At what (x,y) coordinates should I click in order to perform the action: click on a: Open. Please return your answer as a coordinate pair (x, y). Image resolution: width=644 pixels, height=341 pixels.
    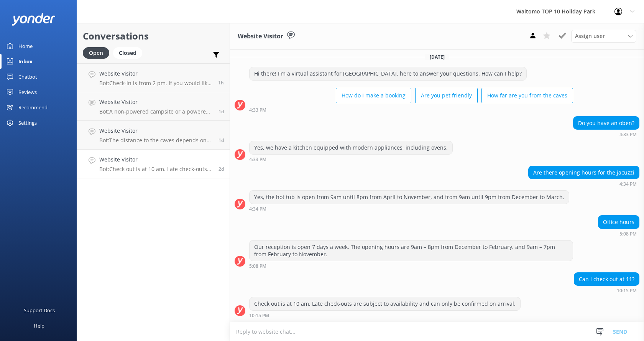
    Looking at the image, I should click on (98, 52).